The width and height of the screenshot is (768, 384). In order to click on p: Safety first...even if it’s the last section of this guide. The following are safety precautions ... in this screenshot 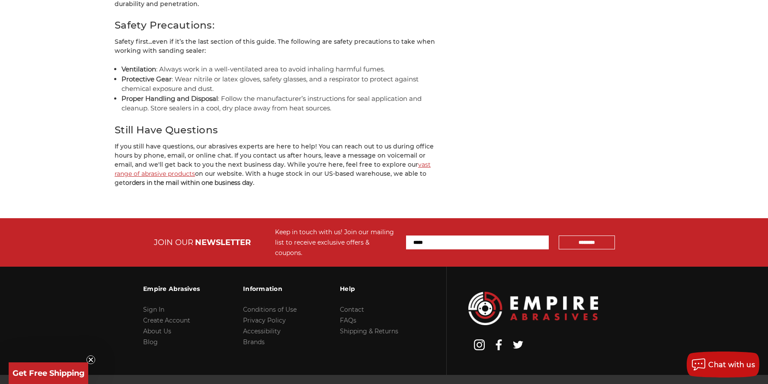, I will do `click(277, 46)`.